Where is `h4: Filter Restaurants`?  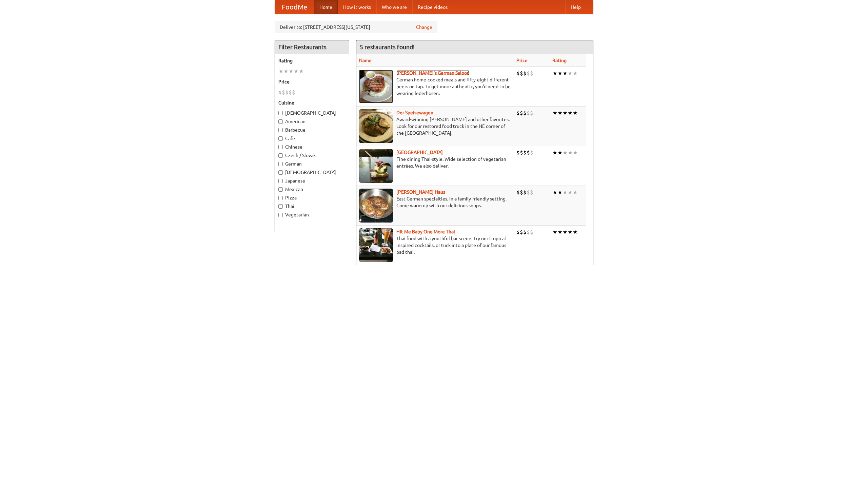 h4: Filter Restaurants is located at coordinates (312, 47).